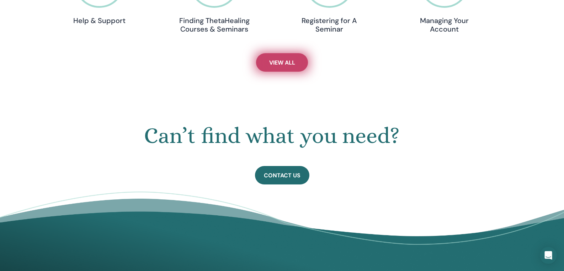 The image size is (564, 271). What do you see at coordinates (282, 176) in the screenshot?
I see `span: Contact Us` at bounding box center [282, 176].